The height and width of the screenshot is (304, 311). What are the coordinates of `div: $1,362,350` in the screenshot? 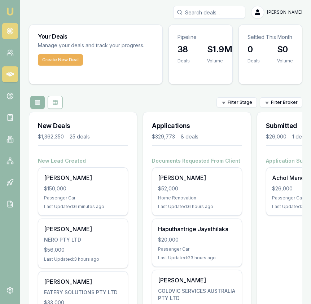 It's located at (51, 137).